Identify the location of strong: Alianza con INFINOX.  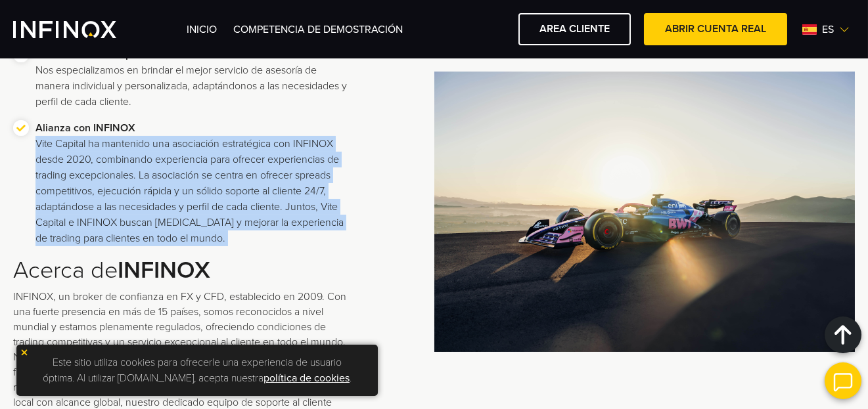
(86, 128).